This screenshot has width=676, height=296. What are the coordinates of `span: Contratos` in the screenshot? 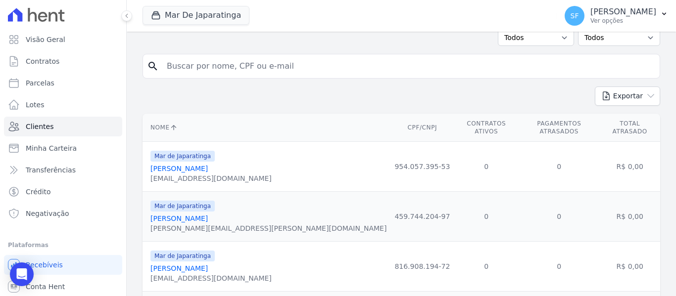 It's located at (43, 61).